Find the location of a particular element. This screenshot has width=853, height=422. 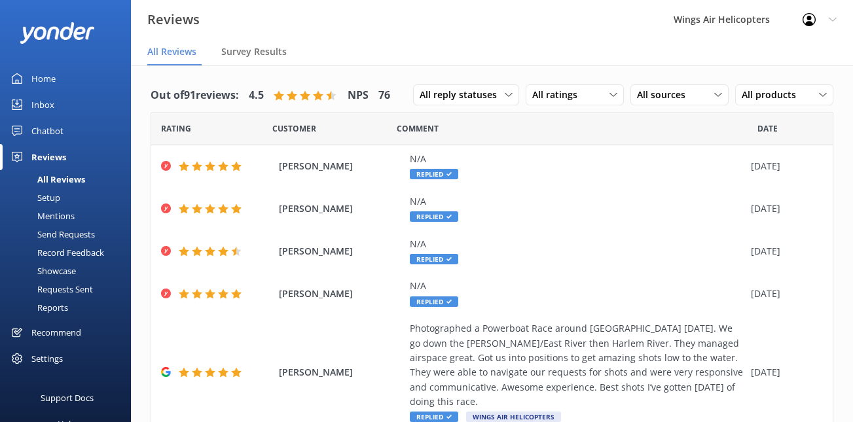

div: Recommend is located at coordinates (56, 332).